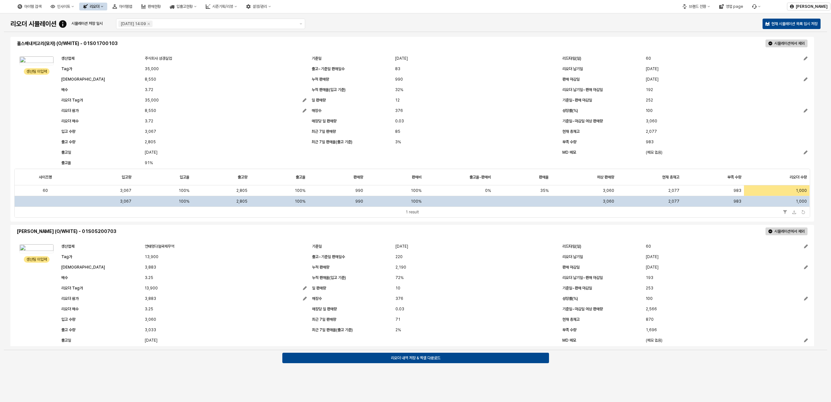 The height and width of the screenshot is (402, 831). Describe the element at coordinates (652, 330) in the screenshot. I see `span: 1,696` at that location.